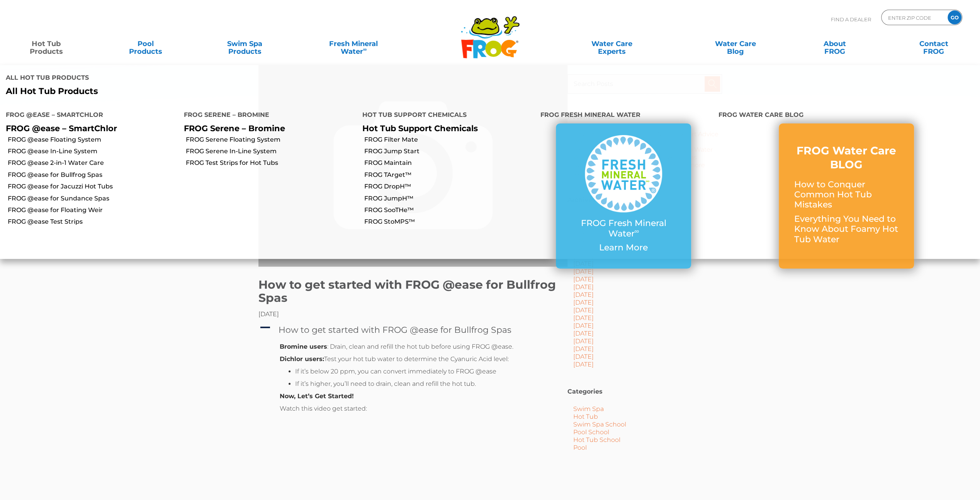 The width and height of the screenshot is (980, 500). I want to click on h4: FROG Serene – Bromine, so click(267, 116).